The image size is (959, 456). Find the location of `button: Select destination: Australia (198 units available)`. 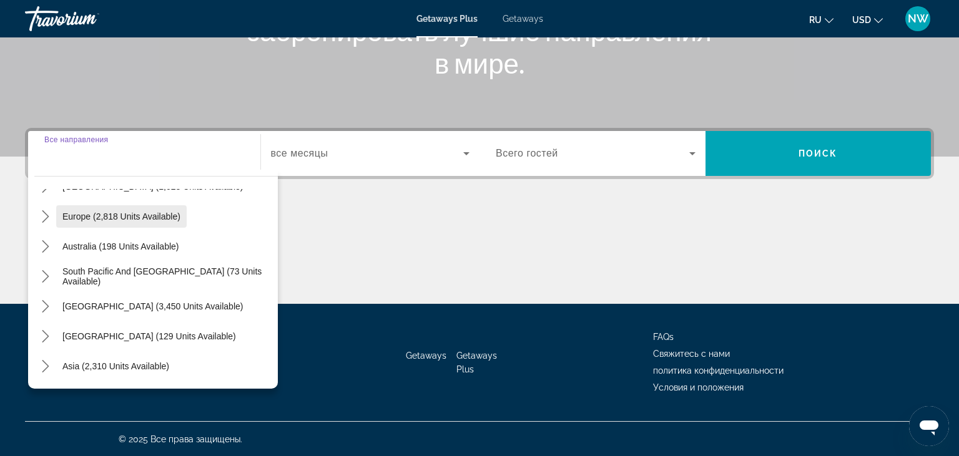

button: Select destination: Australia (198 units available) is located at coordinates (120, 247).